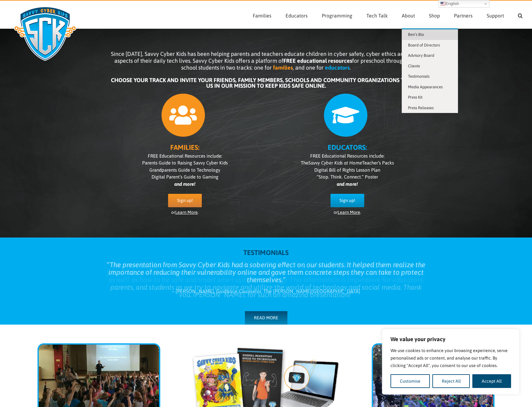 This screenshot has height=407, width=532. What do you see at coordinates (266, 272) in the screenshot?
I see `blockquote: The presentation from Savvy Cyber Kids had a sobering effect on our students. It helped them real...` at bounding box center [266, 272].